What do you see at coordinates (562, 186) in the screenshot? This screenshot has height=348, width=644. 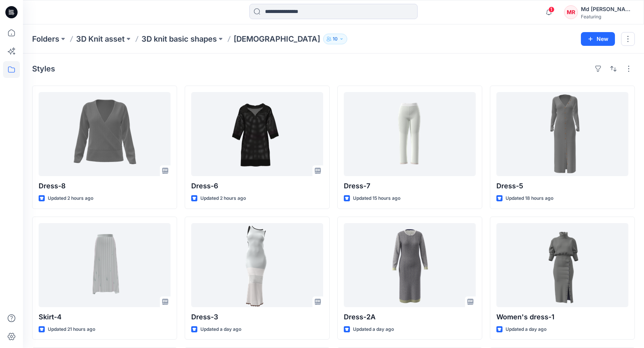 I see `p: Dress-5` at bounding box center [562, 186].